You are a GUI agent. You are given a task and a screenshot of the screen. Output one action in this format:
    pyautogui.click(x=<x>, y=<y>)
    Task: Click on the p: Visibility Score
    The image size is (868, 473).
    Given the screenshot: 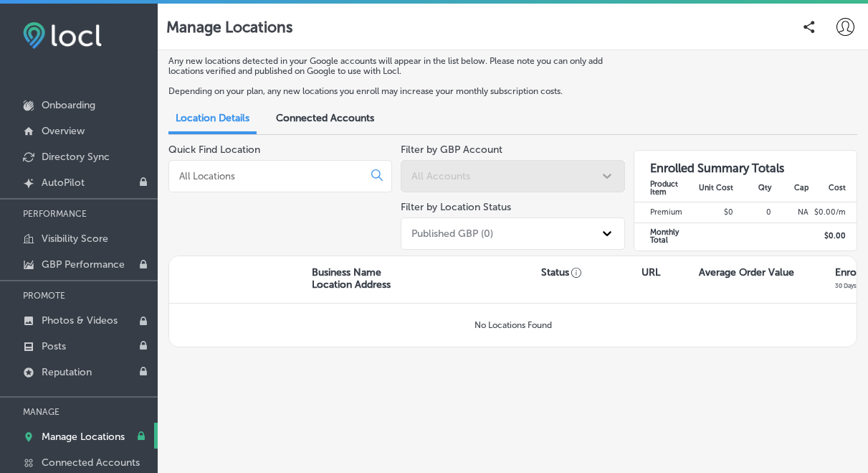 What is the action you would take?
    pyautogui.click(x=74, y=238)
    